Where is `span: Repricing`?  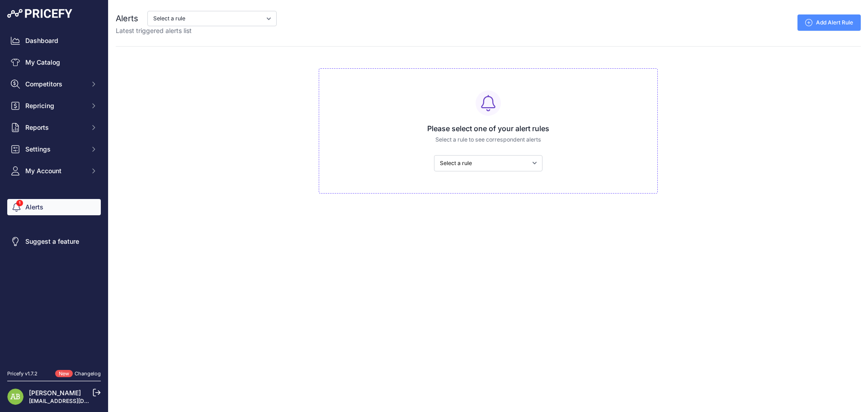 span: Repricing is located at coordinates (54, 106).